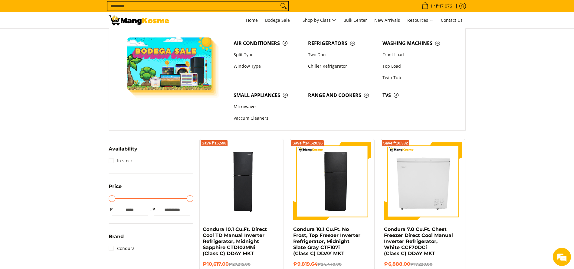  I want to click on span: Refrigerators, so click(342, 43).